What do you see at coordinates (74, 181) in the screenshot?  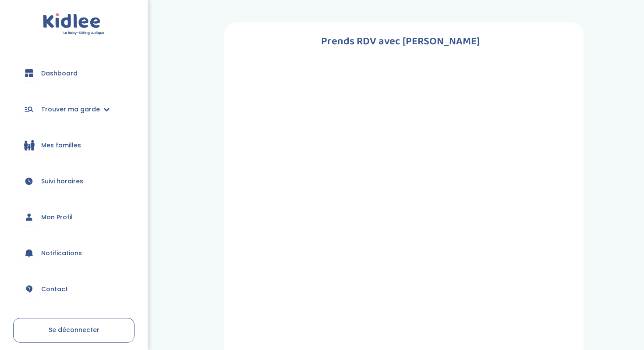 I see `a: Suivi horaires` at bounding box center [74, 181].